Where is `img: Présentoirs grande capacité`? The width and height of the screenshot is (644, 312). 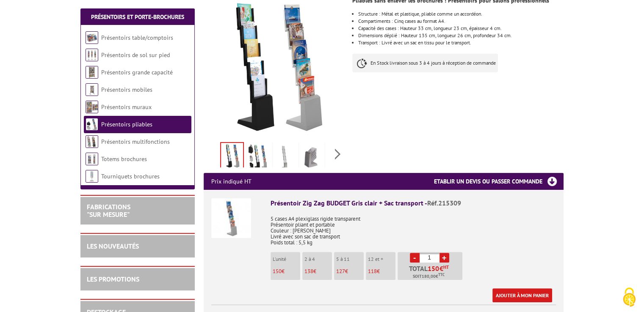 img: Présentoirs grande capacité is located at coordinates (92, 72).